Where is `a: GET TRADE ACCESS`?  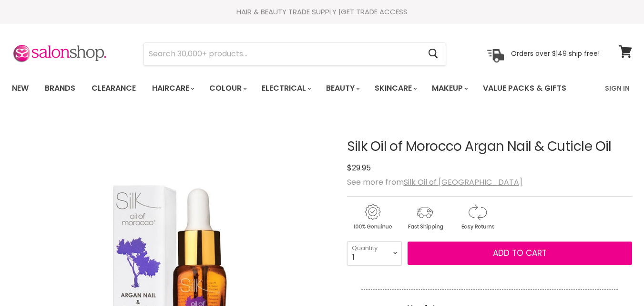 a: GET TRADE ACCESS is located at coordinates (374, 12).